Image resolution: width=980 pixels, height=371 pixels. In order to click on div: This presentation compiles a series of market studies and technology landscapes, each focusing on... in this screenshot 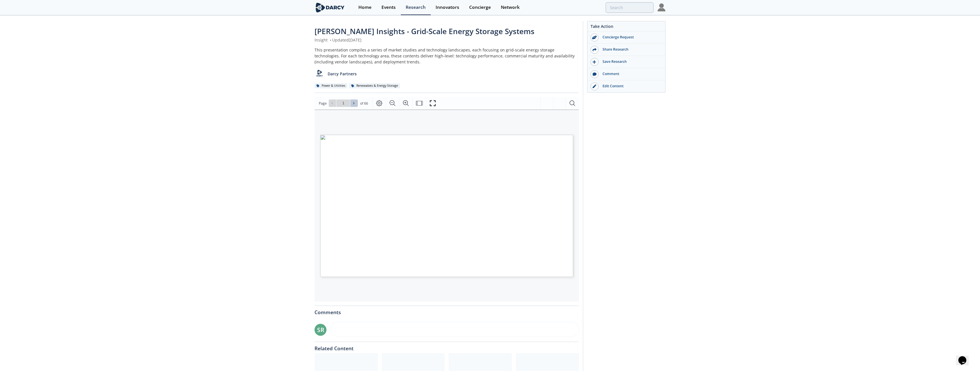, I will do `click(447, 56)`.